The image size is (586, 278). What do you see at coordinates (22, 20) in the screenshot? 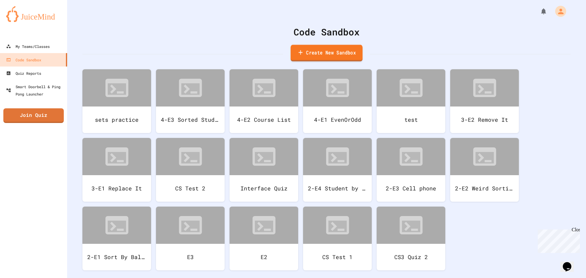
I see `div: Chat with us now!Close` at bounding box center [22, 20].